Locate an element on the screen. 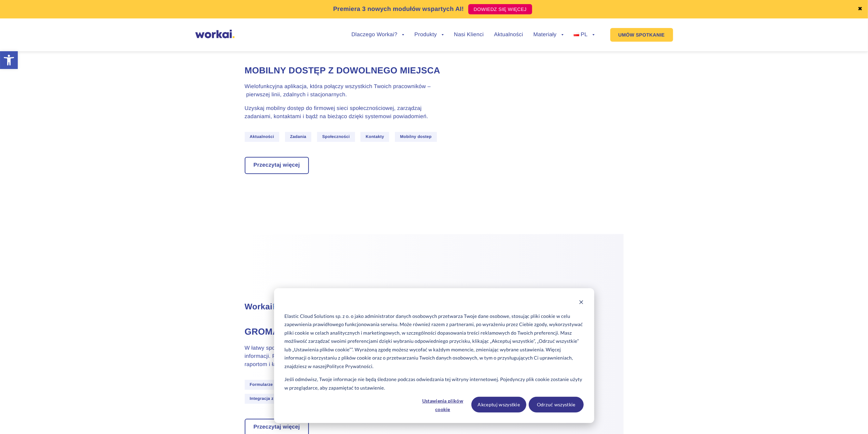 This screenshot has height=434, width=868. a: DOWIEDZ SIĘ WIĘCEJ is located at coordinates (500, 9).